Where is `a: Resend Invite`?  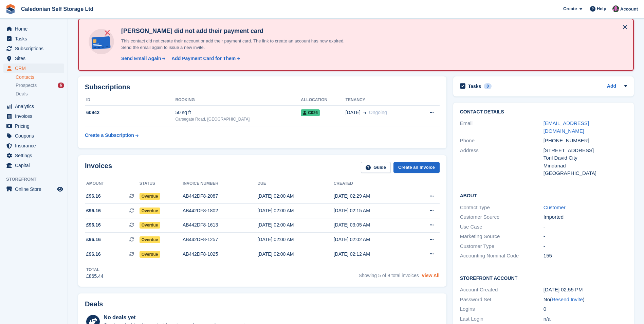
a: Resend Invite is located at coordinates (567, 299).